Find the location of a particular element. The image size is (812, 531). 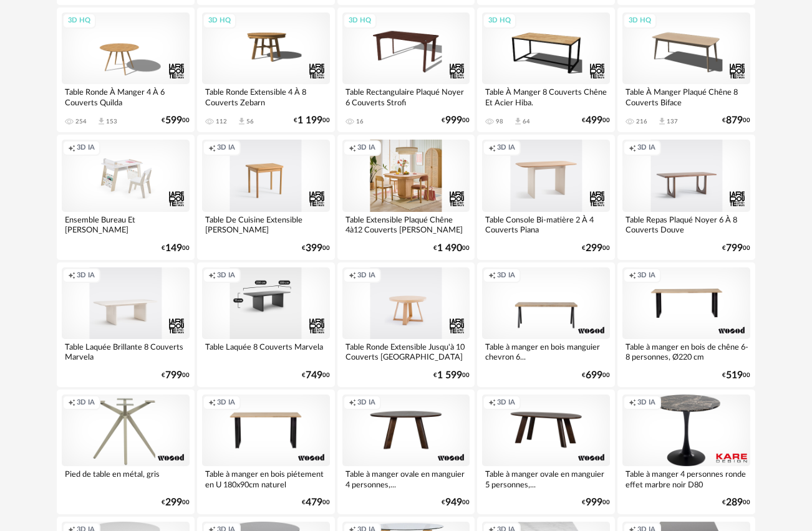

span: 289 is located at coordinates (734, 502).